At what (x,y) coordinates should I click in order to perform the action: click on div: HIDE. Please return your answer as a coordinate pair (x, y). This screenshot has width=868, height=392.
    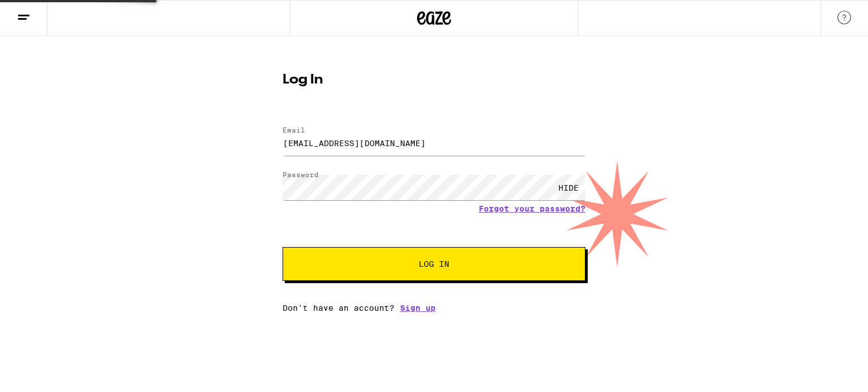
    Looking at the image, I should click on (568, 187).